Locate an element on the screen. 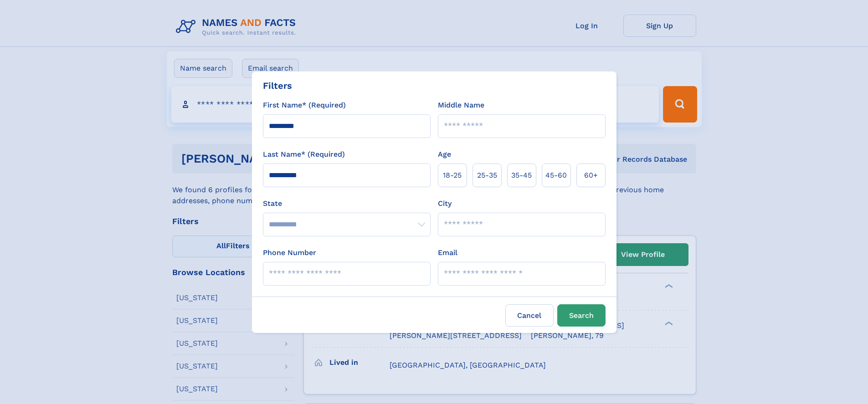  label: State is located at coordinates (347, 204).